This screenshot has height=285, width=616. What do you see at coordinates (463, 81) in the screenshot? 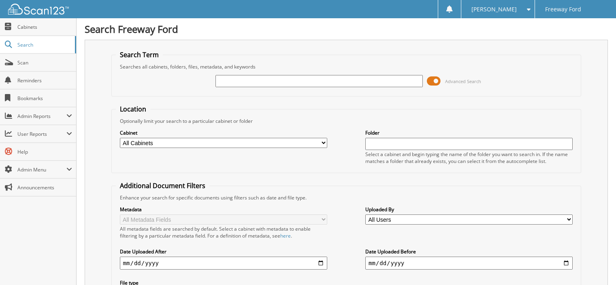
I see `span: Advanced Search` at bounding box center [463, 81].